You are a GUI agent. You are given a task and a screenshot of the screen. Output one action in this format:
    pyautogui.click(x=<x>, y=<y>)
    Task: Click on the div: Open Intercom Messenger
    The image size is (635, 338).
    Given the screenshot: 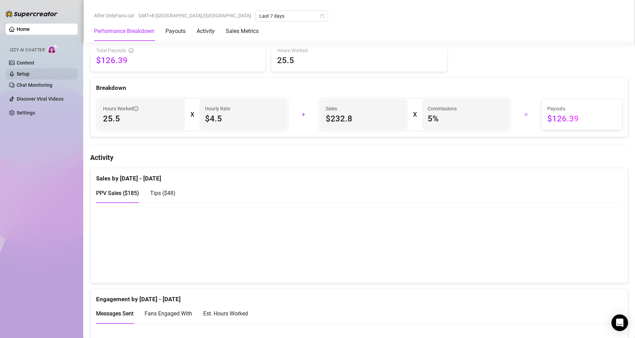 What is the action you would take?
    pyautogui.click(x=620, y=322)
    